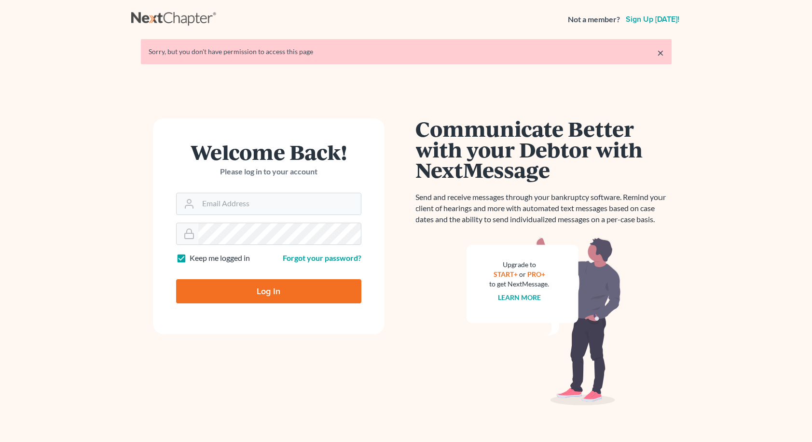 Image resolution: width=812 pixels, height=442 pixels. Describe the element at coordinates (269, 152) in the screenshot. I see `h1: Welcome Back!` at that location.